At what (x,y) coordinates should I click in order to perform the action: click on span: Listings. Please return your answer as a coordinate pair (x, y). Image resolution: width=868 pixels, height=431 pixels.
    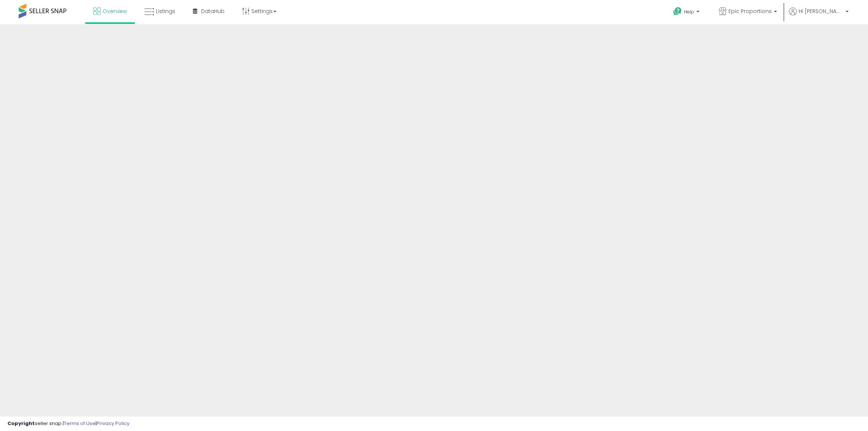
    Looking at the image, I should click on (166, 11).